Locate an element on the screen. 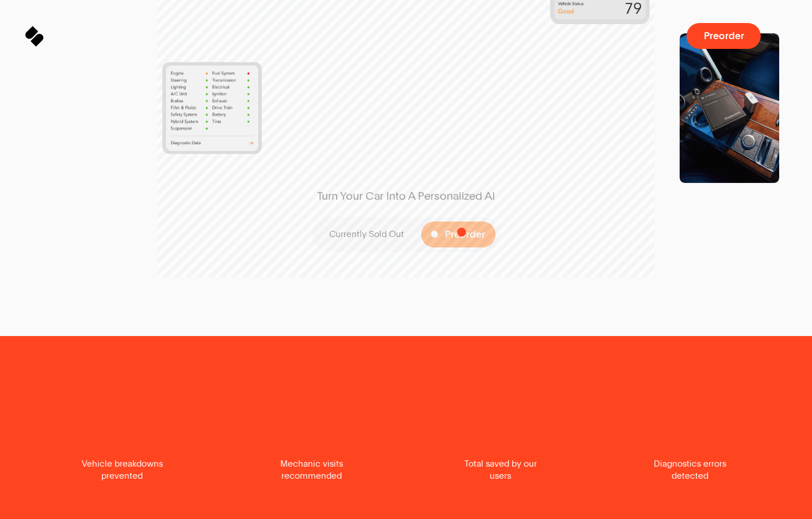 The width and height of the screenshot is (812, 519). span: Diagnostics errors is located at coordinates (690, 464).